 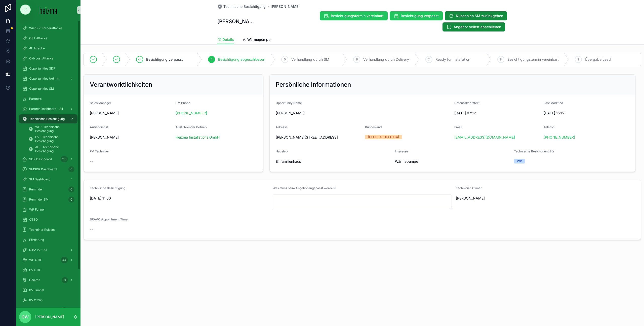 I want to click on span: SMSDR Dashboard, so click(x=43, y=169).